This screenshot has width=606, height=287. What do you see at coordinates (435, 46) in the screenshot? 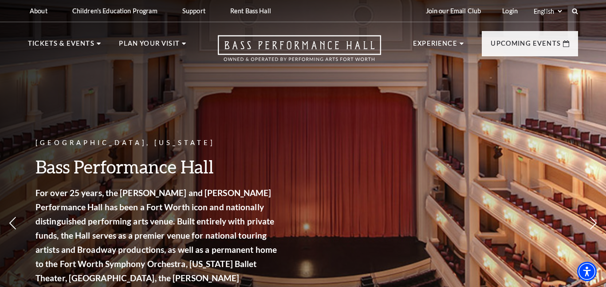
I see `p: Experience` at bounding box center [435, 46].